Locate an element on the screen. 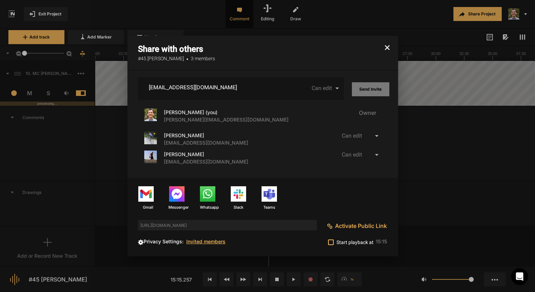 The width and height of the screenshot is (535, 292). img: Share to Microsoft Teams is located at coordinates (269, 194).